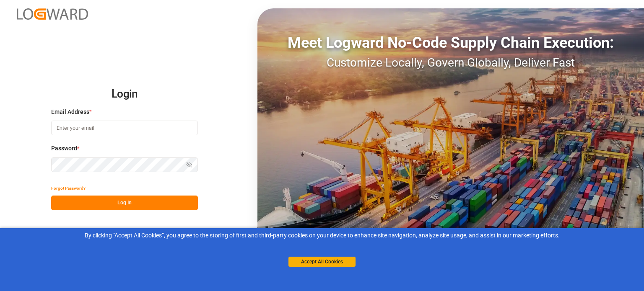 The height and width of the screenshot is (291, 644). Describe the element at coordinates (124, 128) in the screenshot. I see `input: Enter your email` at that location.